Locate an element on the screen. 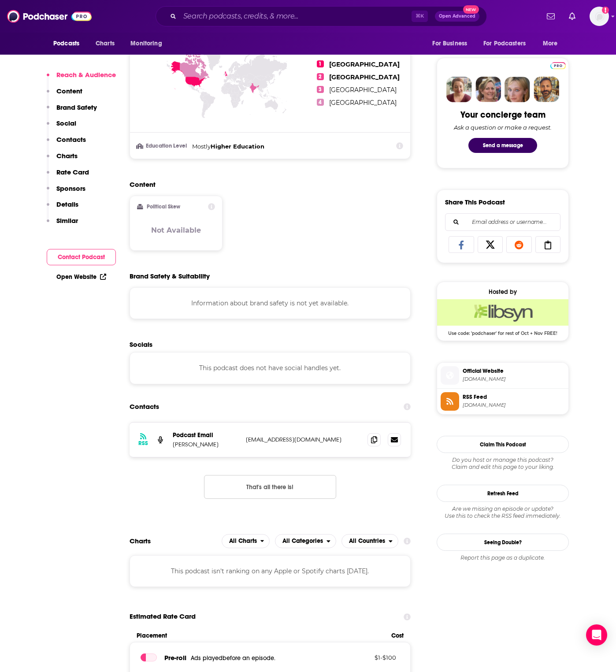  a: Copy Link is located at coordinates (548, 244).